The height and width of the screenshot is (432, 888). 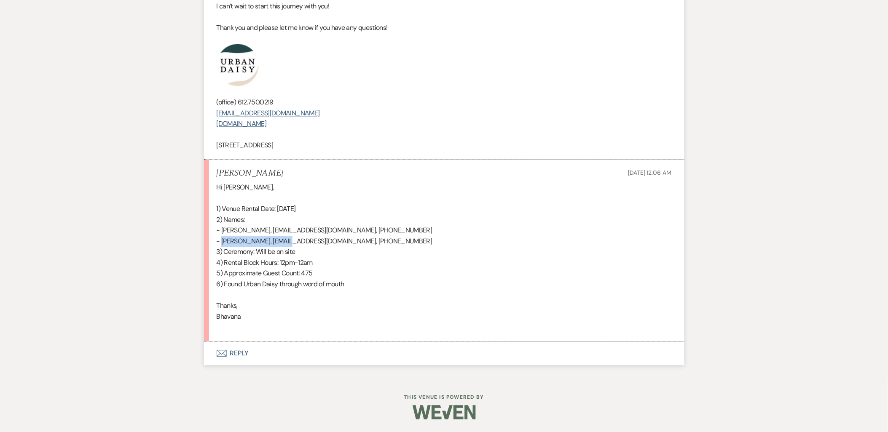 I want to click on p: 6) Found Urban Daisy through word of mouth, so click(x=444, y=284).